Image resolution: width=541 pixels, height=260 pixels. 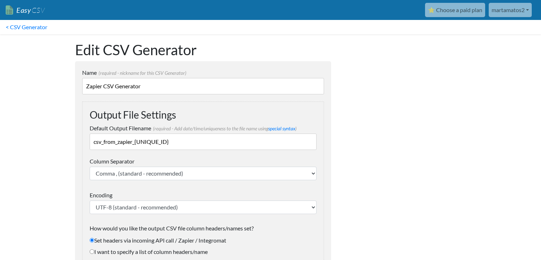 I want to click on a: ⭐ Choose a paid plan, so click(x=455, y=10).